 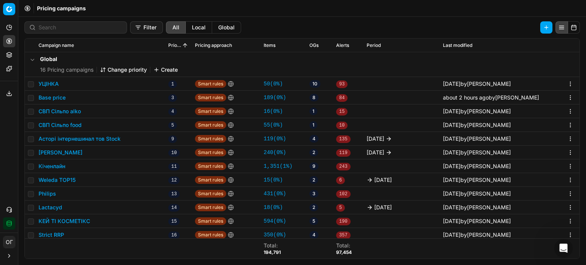 I want to click on button: Sorted by Priority ascending, so click(x=185, y=45).